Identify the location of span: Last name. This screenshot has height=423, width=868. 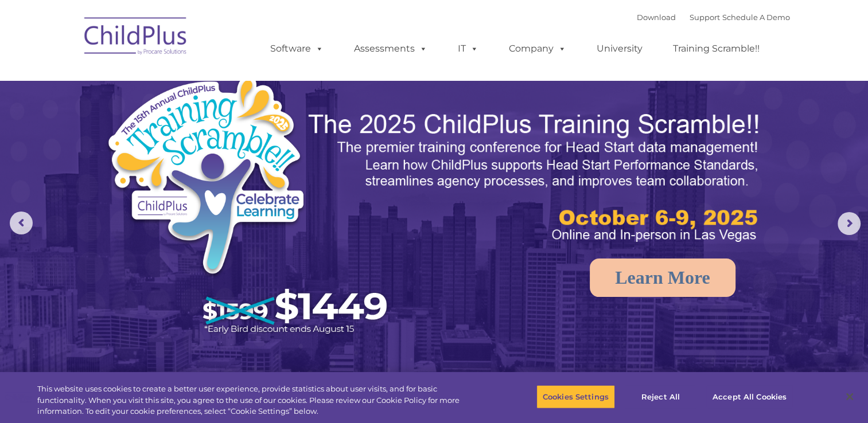
(177, 79).